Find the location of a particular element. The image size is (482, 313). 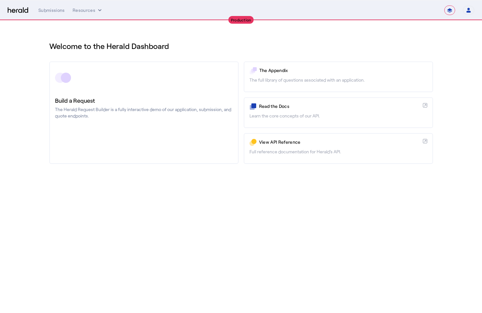

h3: Build a Request is located at coordinates (144, 100).